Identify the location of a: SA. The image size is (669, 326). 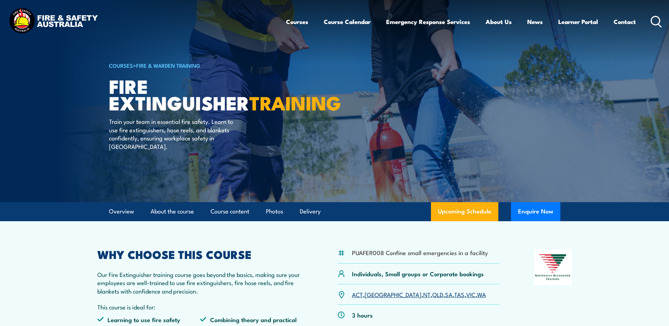
(449, 294).